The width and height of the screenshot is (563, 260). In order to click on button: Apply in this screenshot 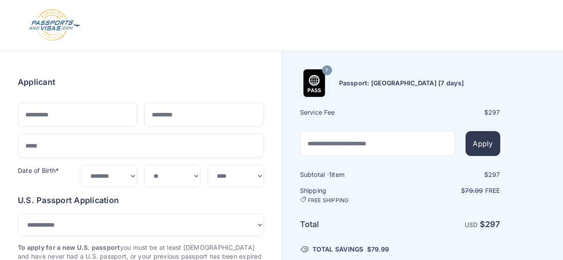, I will do `click(482, 144)`.